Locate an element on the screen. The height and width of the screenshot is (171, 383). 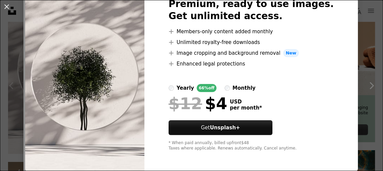
div: $4 is located at coordinates (198, 103).